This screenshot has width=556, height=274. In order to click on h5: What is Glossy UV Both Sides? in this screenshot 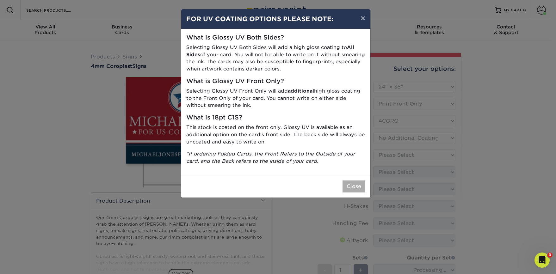, I will do `click(276, 38)`.